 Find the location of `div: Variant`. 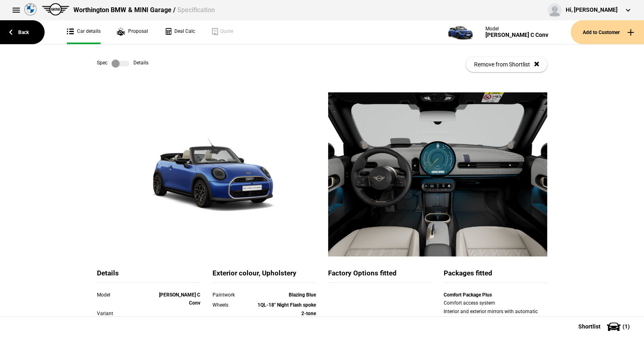

div: Variant is located at coordinates (128, 313).